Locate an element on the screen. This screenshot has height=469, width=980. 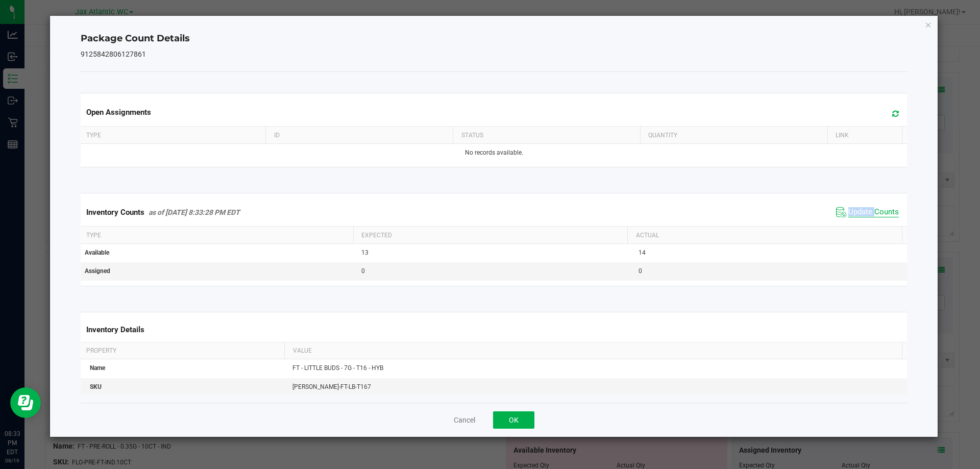
span: Quantity is located at coordinates (663, 135).